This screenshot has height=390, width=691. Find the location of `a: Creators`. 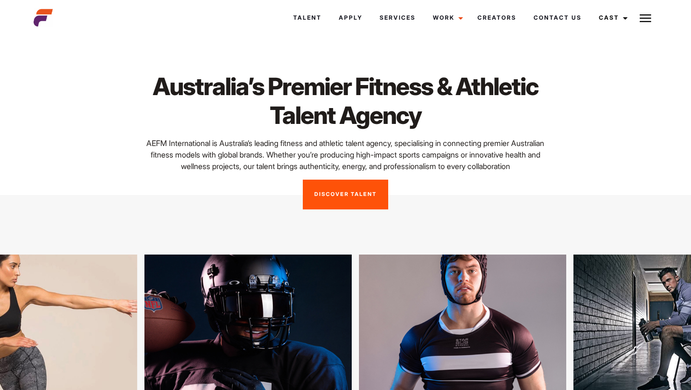

a: Creators is located at coordinates (497, 18).